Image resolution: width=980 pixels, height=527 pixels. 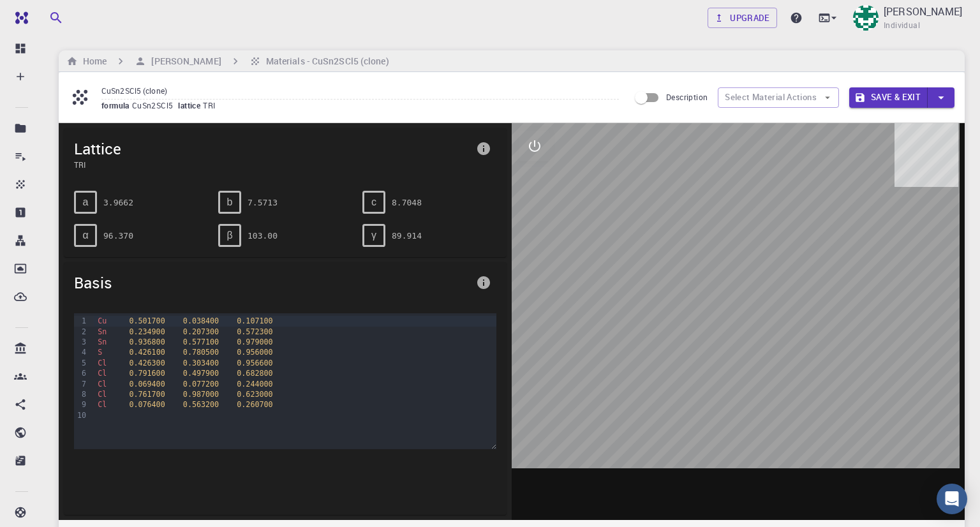 I want to click on span: 0.426100, so click(x=147, y=352).